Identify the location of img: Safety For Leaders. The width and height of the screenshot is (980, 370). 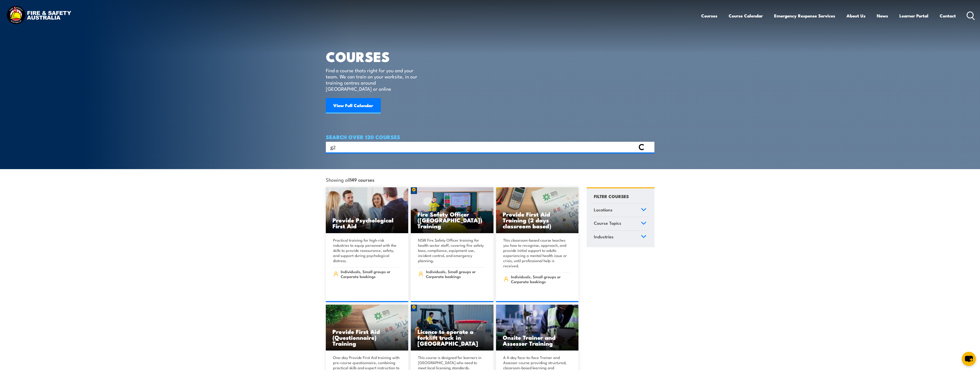
(538, 328).